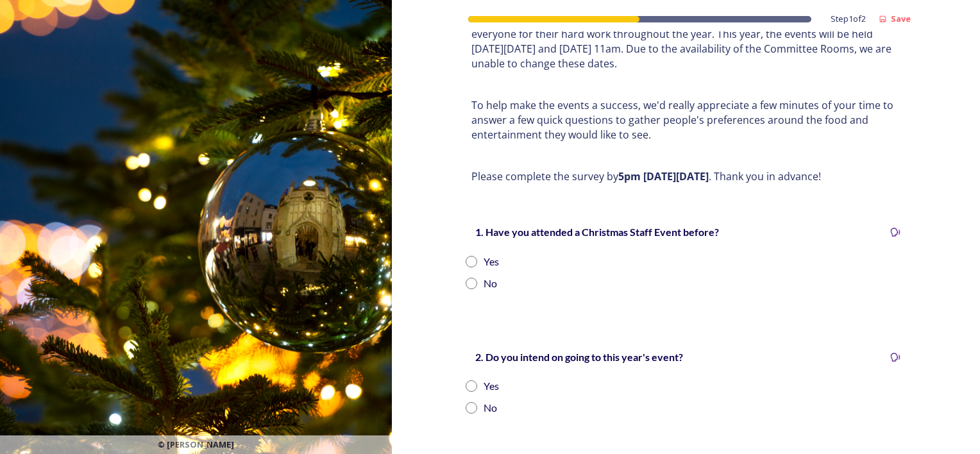  What do you see at coordinates (686, 176) in the screenshot?
I see `p: Please complete the survey by . Thank you in advance!` at bounding box center [686, 176].